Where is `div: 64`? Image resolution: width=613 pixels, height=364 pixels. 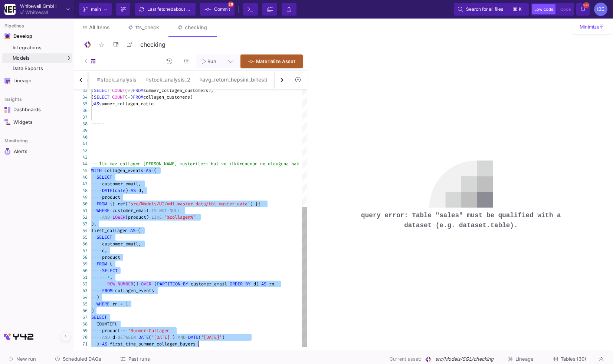 div: 64 is located at coordinates (81, 297).